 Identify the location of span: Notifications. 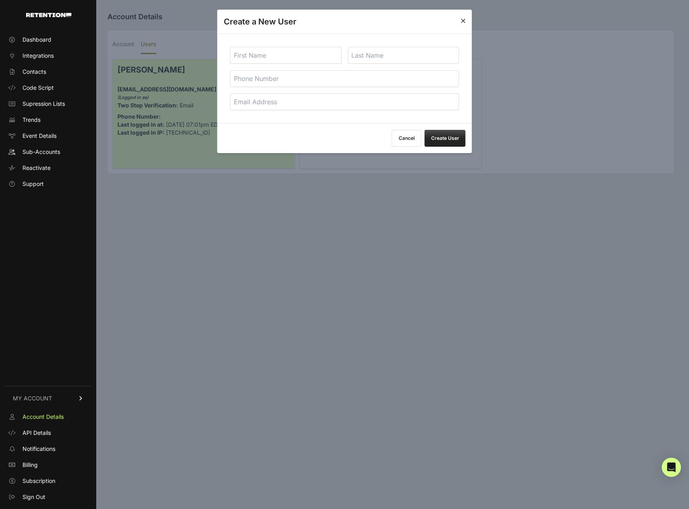
(39, 449).